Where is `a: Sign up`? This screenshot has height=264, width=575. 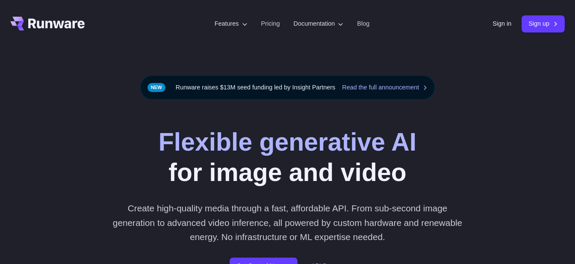
a: Sign up is located at coordinates (543, 24).